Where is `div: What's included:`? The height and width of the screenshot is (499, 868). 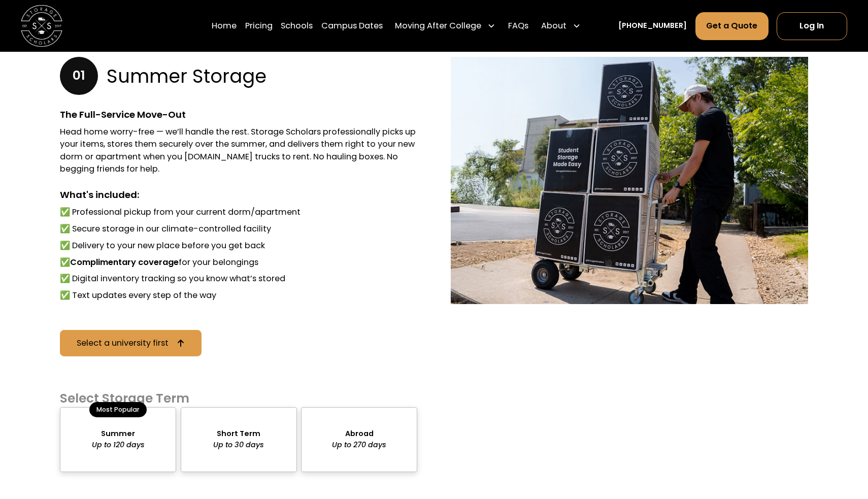
div: What's included: is located at coordinates (239, 195).